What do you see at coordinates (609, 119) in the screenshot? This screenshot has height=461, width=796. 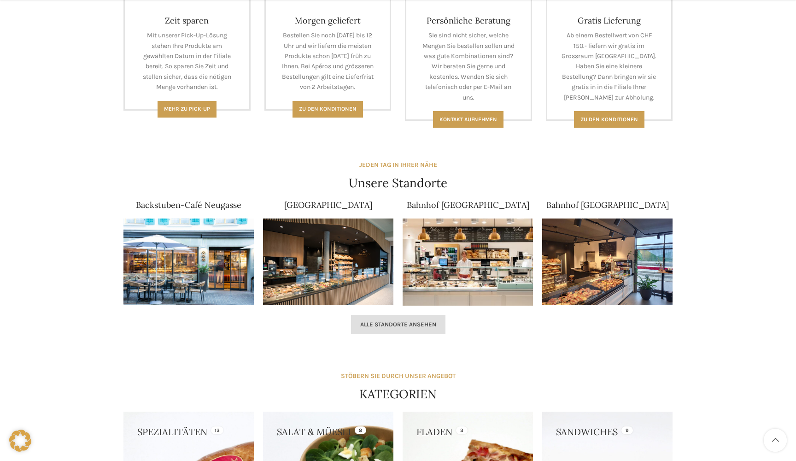 I see `span: Zu den konditionen` at bounding box center [609, 119].